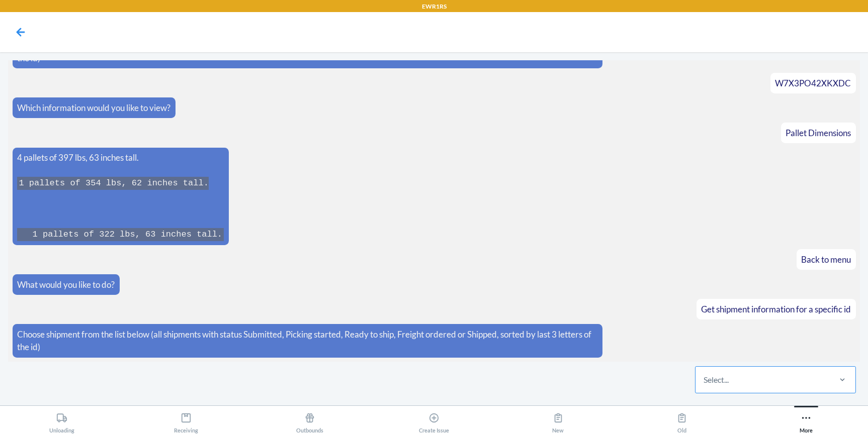  I want to click on span: Get shipment information for a specific id, so click(776, 309).